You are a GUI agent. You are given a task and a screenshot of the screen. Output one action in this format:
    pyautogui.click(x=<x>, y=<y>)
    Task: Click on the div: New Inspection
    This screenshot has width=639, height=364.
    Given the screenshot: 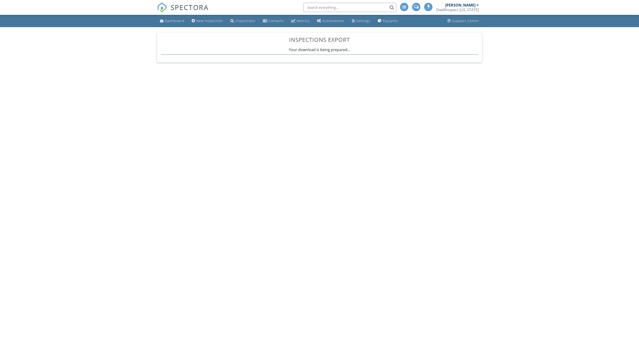 What is the action you would take?
    pyautogui.click(x=209, y=20)
    